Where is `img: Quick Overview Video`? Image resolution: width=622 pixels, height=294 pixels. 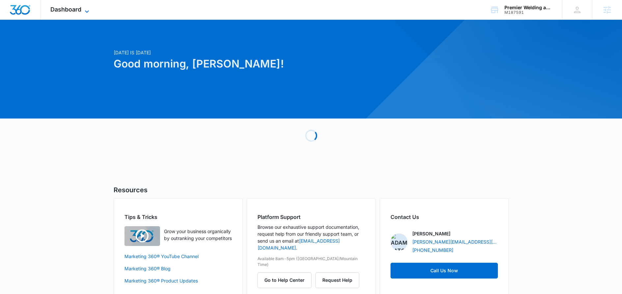 img: Quick Overview Video is located at coordinates (142, 236).